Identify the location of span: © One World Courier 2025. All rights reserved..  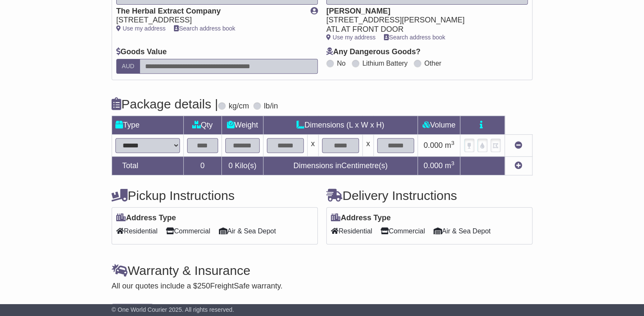
(173, 310).